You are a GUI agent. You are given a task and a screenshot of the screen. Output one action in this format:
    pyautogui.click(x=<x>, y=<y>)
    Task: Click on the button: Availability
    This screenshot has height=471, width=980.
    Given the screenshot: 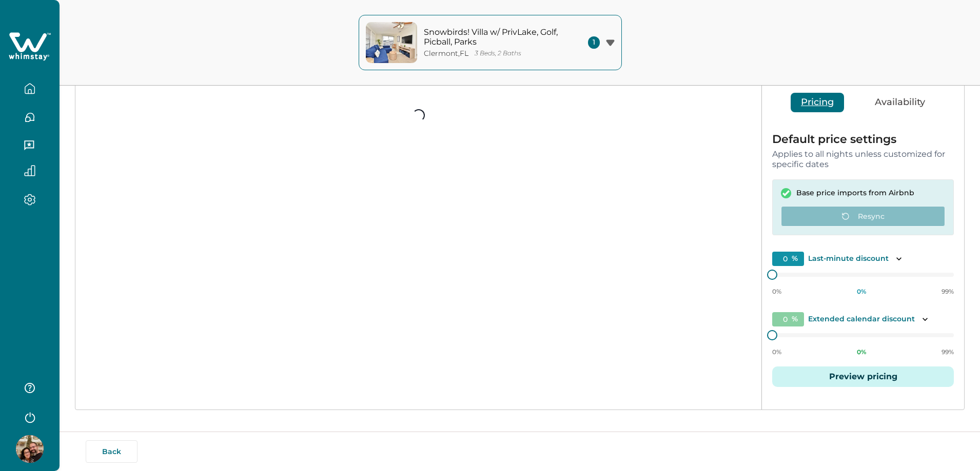 What is the action you would take?
    pyautogui.click(x=900, y=103)
    